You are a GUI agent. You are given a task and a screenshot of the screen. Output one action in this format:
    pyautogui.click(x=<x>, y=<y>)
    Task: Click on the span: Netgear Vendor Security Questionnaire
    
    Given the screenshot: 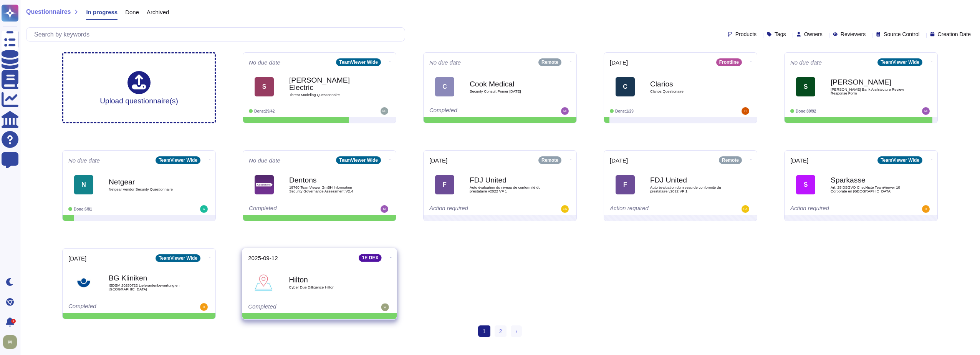 What is the action you would take?
    pyautogui.click(x=147, y=190)
    